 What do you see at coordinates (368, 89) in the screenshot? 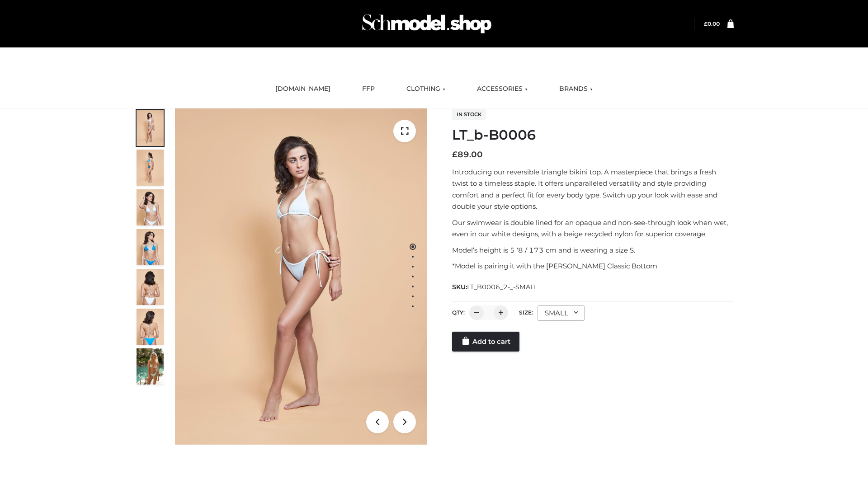
I see `a: FFP` at bounding box center [368, 89].